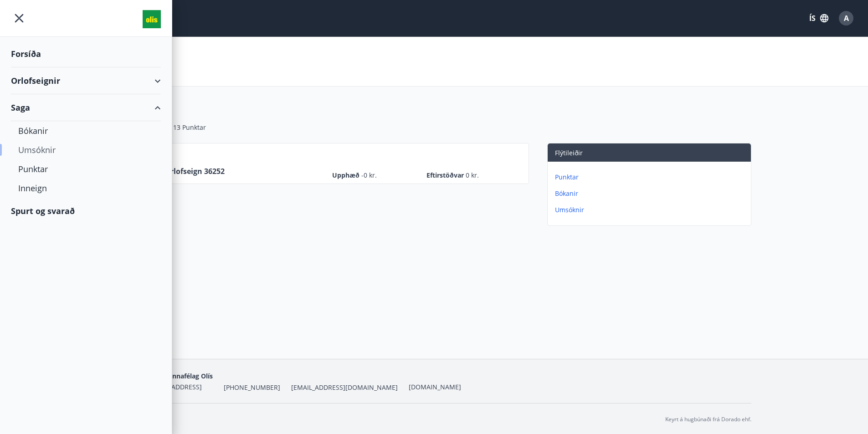 The width and height of the screenshot is (868, 434). Describe the element at coordinates (651, 210) in the screenshot. I see `p: Umsóknir` at that location.